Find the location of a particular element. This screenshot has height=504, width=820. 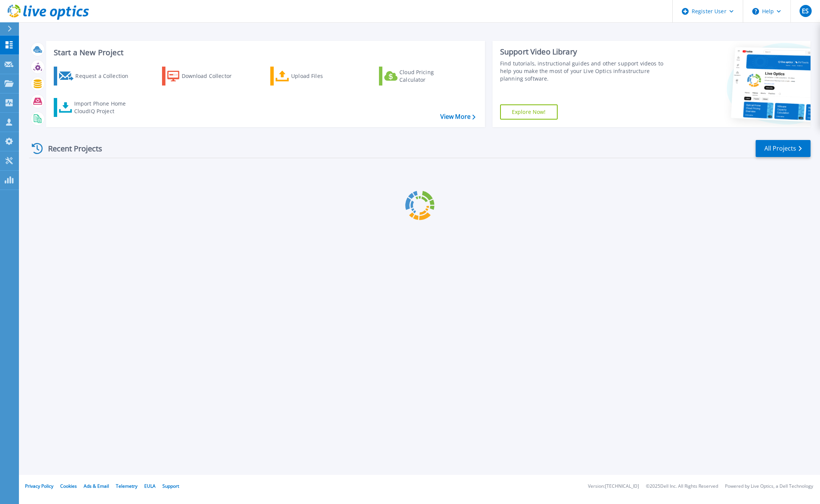

a: EULA is located at coordinates (150, 486).